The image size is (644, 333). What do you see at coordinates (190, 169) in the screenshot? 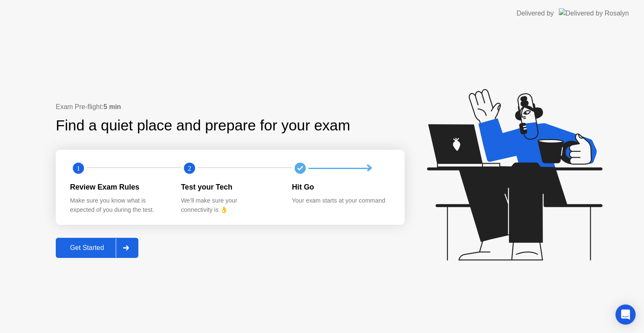
I see `text: 2` at bounding box center [190, 169].